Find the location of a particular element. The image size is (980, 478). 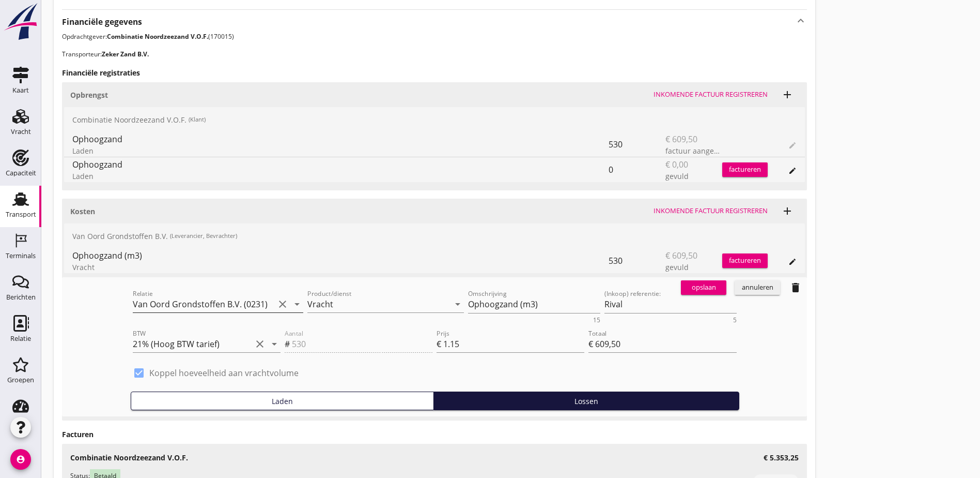

div: Capaciteit is located at coordinates (21, 173).